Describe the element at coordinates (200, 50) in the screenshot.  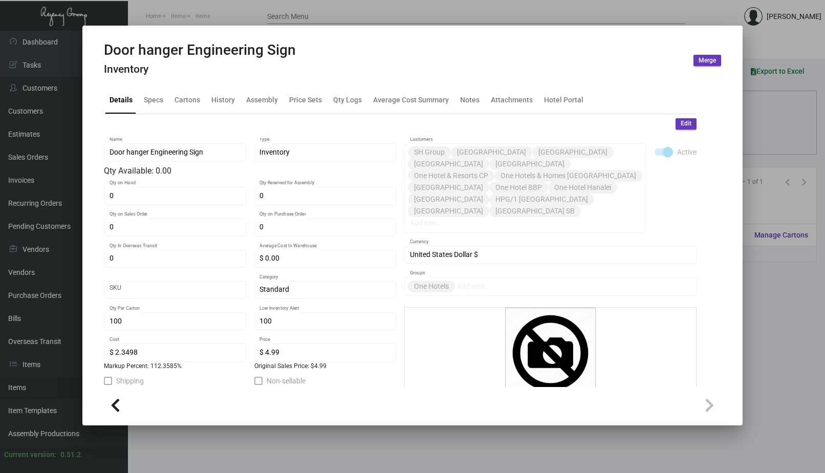
I see `h2: Door hanger Engineering Sign` at that location.